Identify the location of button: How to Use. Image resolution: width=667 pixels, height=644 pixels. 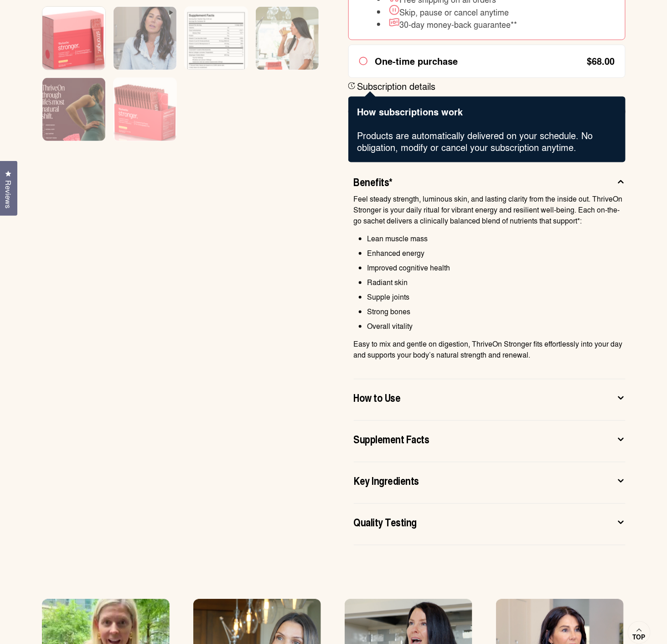
(489, 400).